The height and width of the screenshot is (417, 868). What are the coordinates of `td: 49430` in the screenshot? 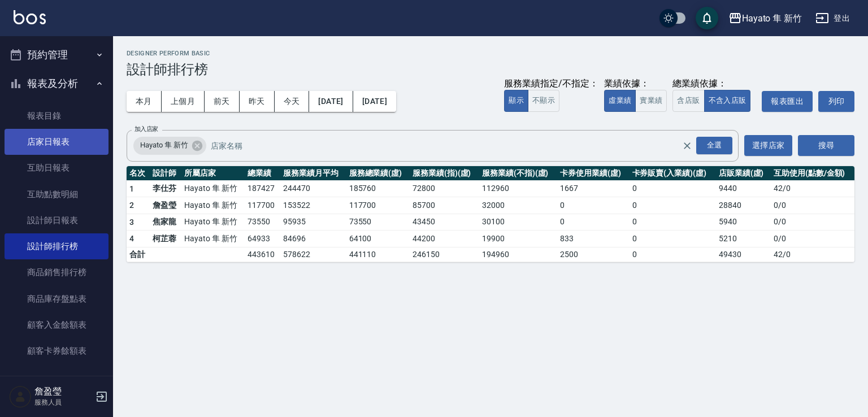 It's located at (743, 255).